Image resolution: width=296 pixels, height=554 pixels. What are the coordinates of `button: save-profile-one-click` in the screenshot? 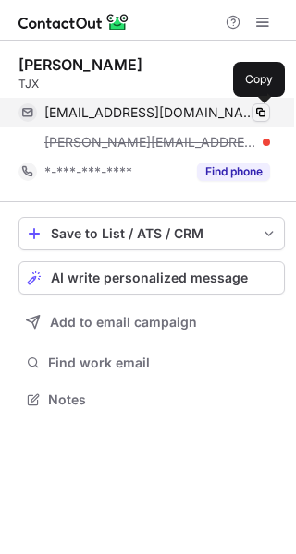 It's located at (152, 234).